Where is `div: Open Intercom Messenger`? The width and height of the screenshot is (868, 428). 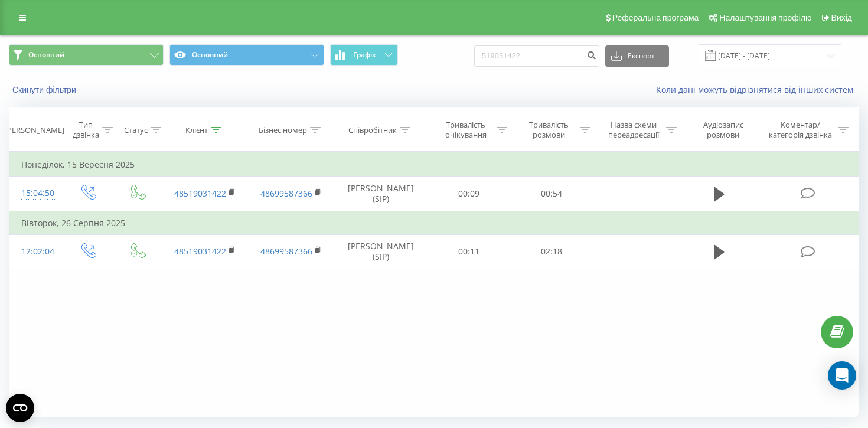 div: Open Intercom Messenger is located at coordinates (842, 375).